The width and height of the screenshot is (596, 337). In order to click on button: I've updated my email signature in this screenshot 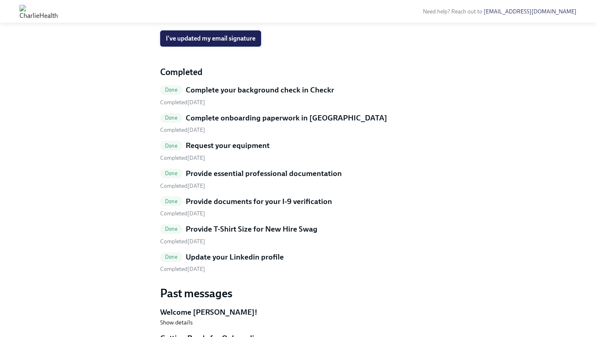, I will do `click(210, 39)`.